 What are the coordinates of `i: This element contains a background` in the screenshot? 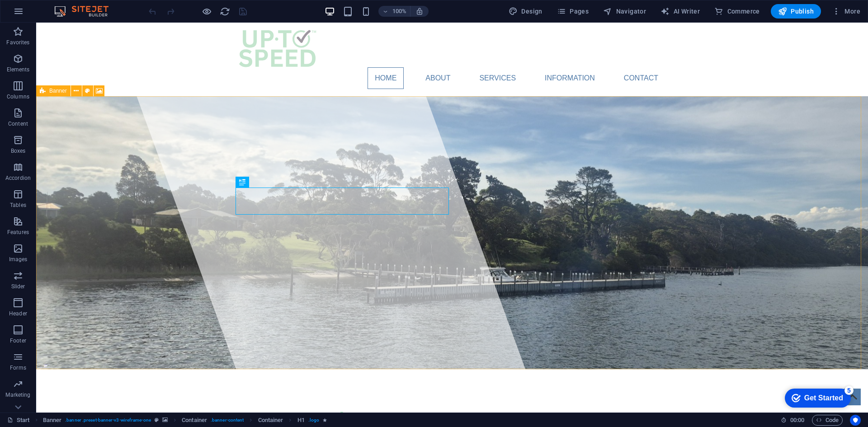 It's located at (165, 420).